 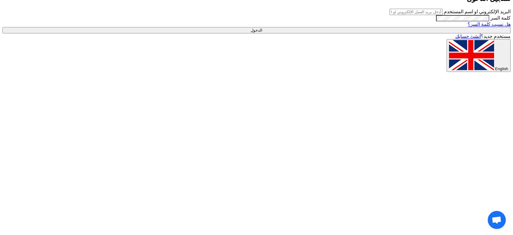 I want to click on button: English, so click(x=478, y=55).